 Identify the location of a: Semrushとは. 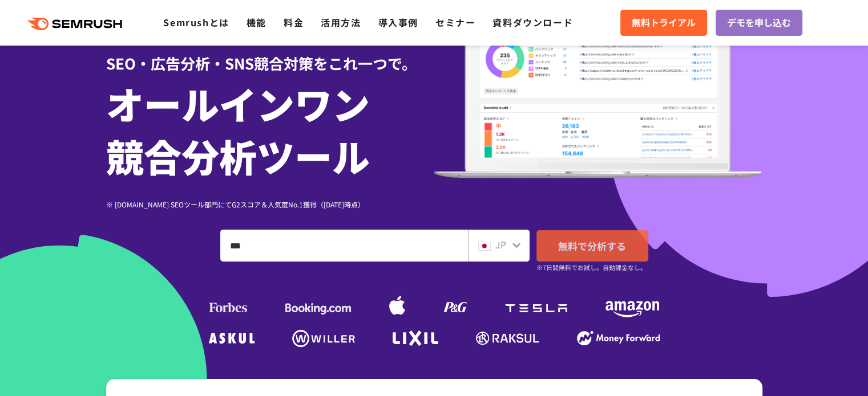
(196, 22).